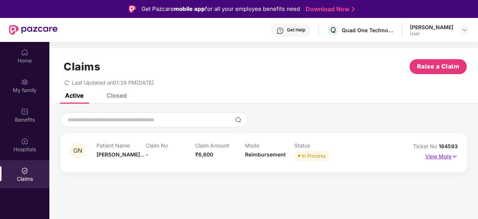 The height and width of the screenshot is (219, 478). I want to click on div: Closed, so click(117, 95).